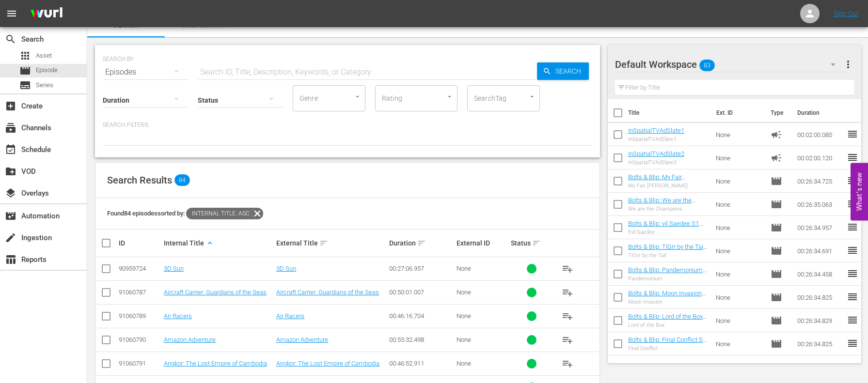  I want to click on div: We are the Champions, so click(668, 209).